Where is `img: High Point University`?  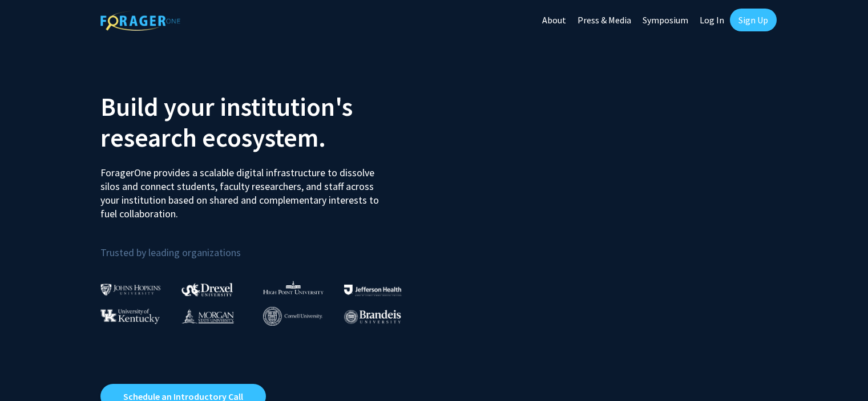
img: High Point University is located at coordinates (294, 288).